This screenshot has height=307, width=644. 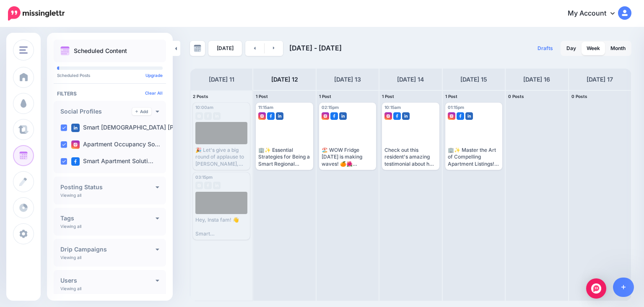 I want to click on h4: Users, so click(x=108, y=280).